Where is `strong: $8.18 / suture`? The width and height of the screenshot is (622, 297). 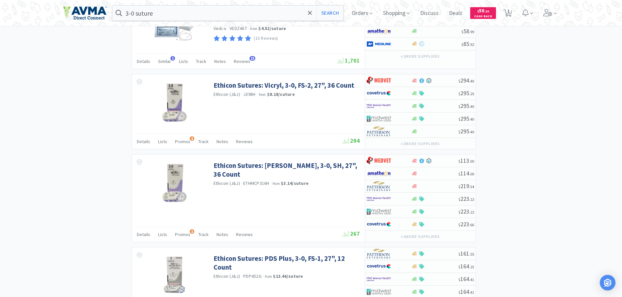 strong: $8.18 / suture is located at coordinates (281, 94).